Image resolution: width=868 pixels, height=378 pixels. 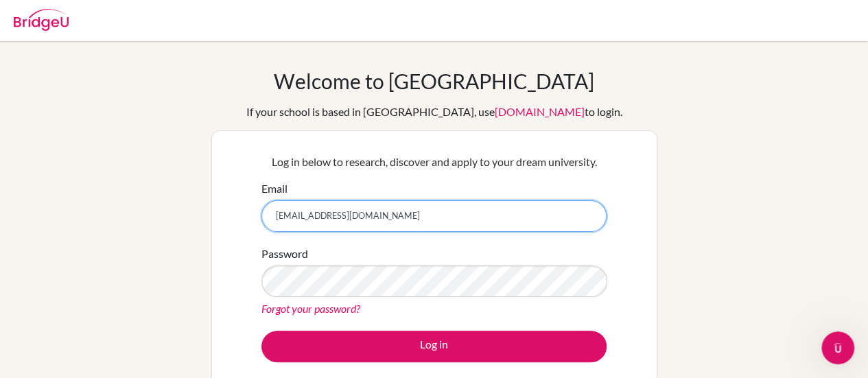 What do you see at coordinates (41, 20) in the screenshot?
I see `img: Bridge-U` at bounding box center [41, 20].